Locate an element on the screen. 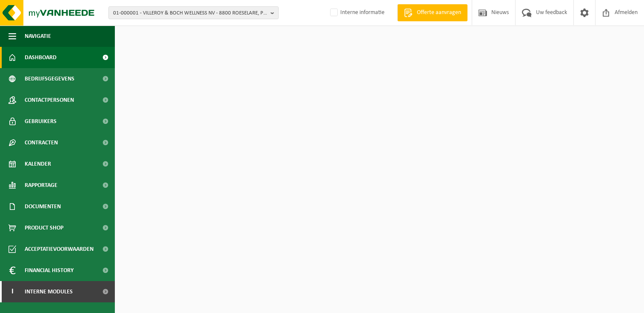 This screenshot has height=313, width=644. span: Interne modules is located at coordinates (48, 292).